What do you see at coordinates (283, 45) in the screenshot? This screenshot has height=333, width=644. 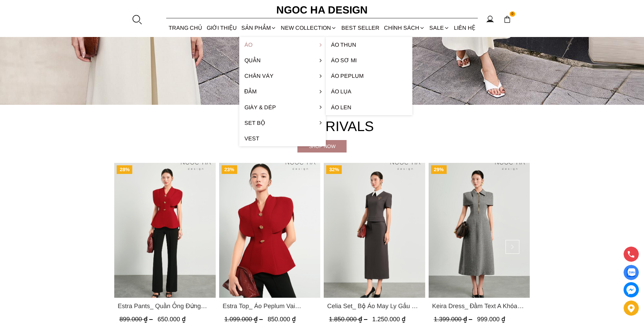 I see `a: Áo` at bounding box center [283, 45].